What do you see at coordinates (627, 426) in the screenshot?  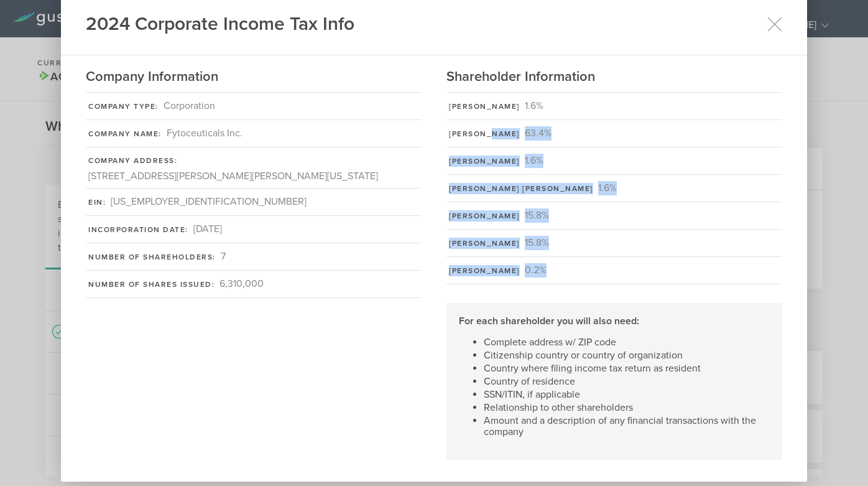 I see `li: Amount and a description of any financial transactions with the company` at bounding box center [627, 426].